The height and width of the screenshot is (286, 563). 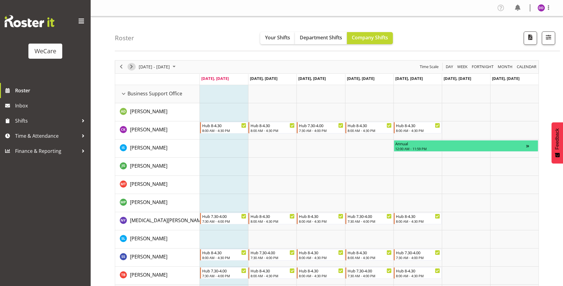 I want to click on span: Month, so click(x=505, y=67).